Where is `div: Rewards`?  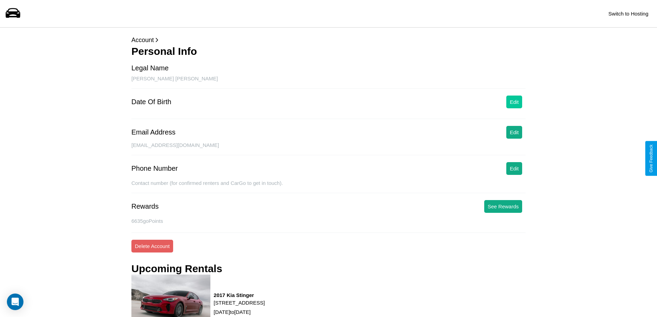 div: Rewards is located at coordinates (145, 206).